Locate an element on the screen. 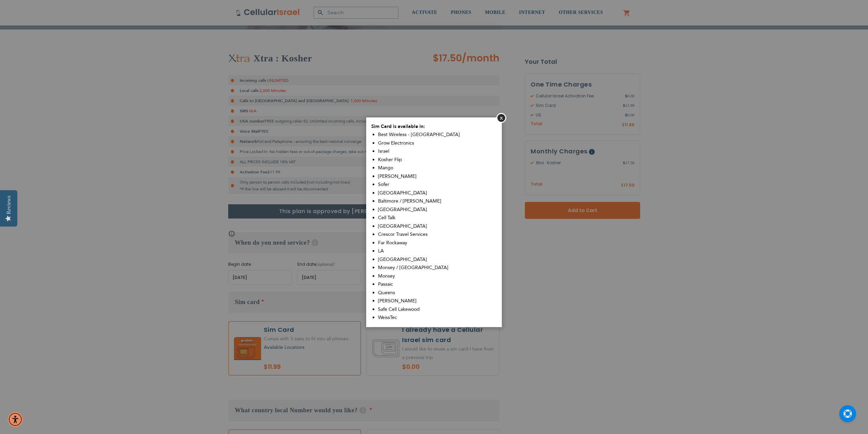  span: Queens is located at coordinates (387, 293).